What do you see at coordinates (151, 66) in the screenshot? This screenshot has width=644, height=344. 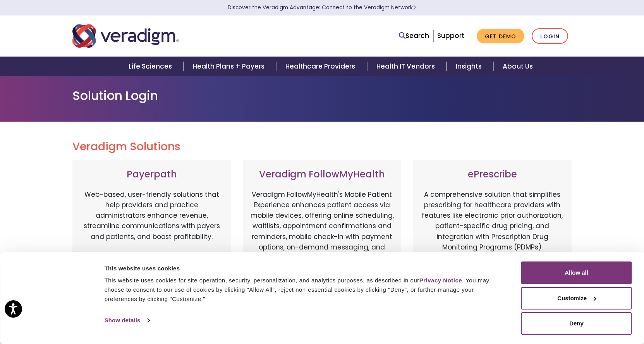 I see `a: Life Sciences` at bounding box center [151, 66].